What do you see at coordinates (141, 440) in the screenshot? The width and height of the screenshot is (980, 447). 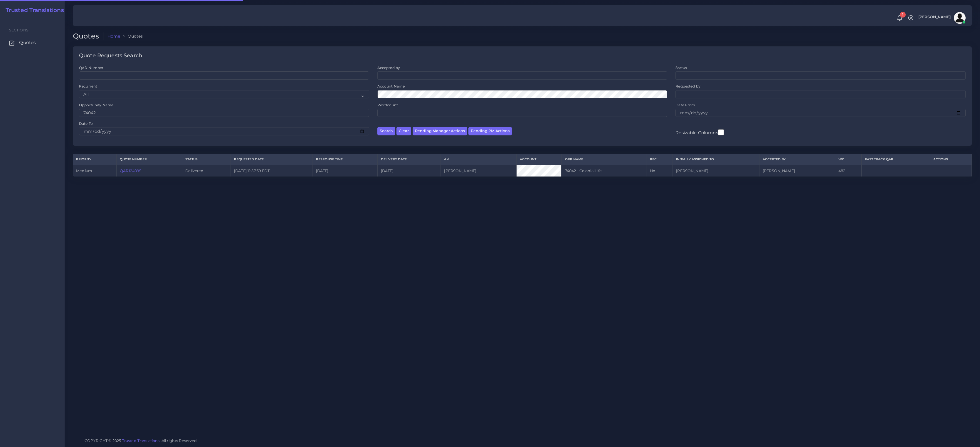 I see `span: COPYRIGHT © 2025` at bounding box center [141, 440].